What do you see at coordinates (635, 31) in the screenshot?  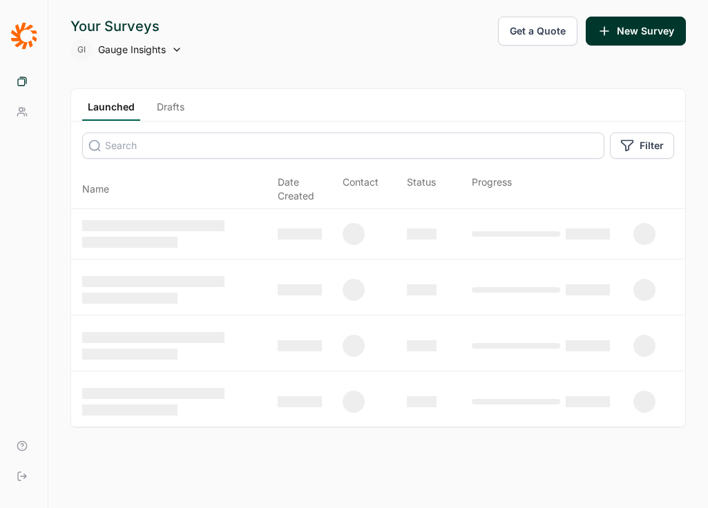 I see `button: New Survey` at bounding box center [635, 31].